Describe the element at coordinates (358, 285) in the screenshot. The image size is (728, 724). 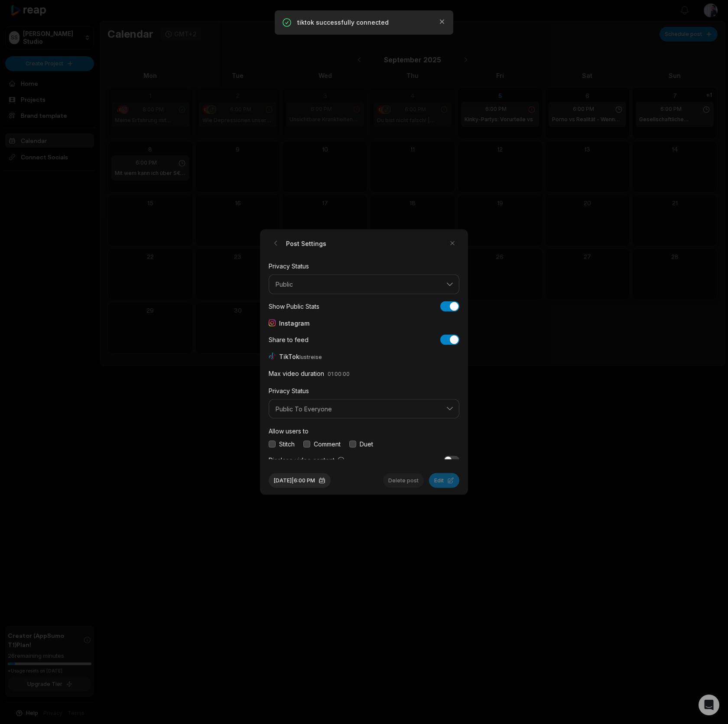
I see `span: Public` at that location.